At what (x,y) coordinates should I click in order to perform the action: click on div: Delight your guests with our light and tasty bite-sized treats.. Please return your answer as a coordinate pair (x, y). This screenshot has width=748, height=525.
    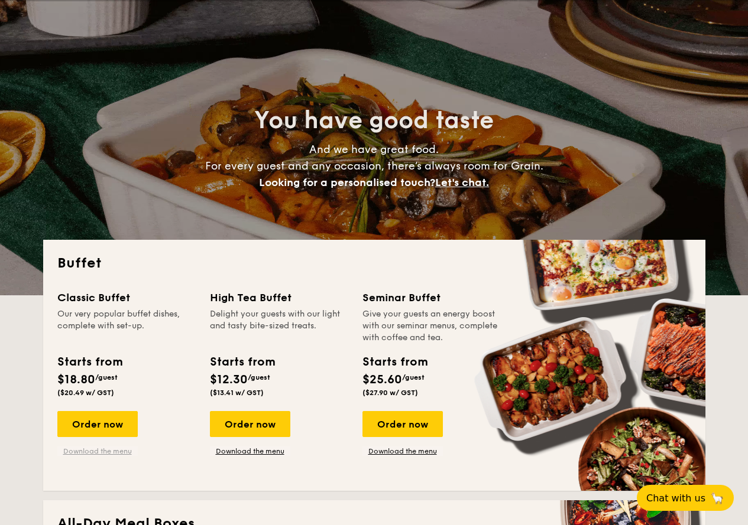
    Looking at the image, I should click on (279, 326).